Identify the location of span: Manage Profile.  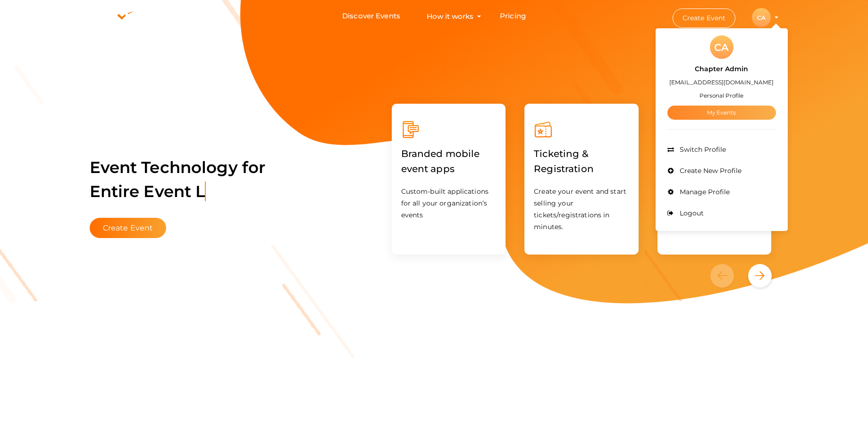
(703, 192).